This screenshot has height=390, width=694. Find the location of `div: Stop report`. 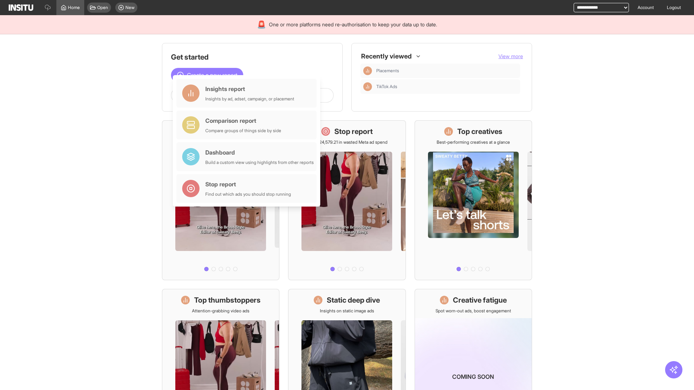

div: Stop report is located at coordinates (248, 184).